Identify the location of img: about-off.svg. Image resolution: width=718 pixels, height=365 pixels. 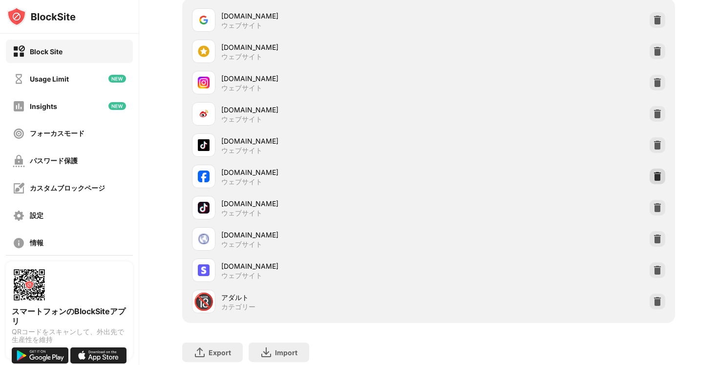
(19, 243).